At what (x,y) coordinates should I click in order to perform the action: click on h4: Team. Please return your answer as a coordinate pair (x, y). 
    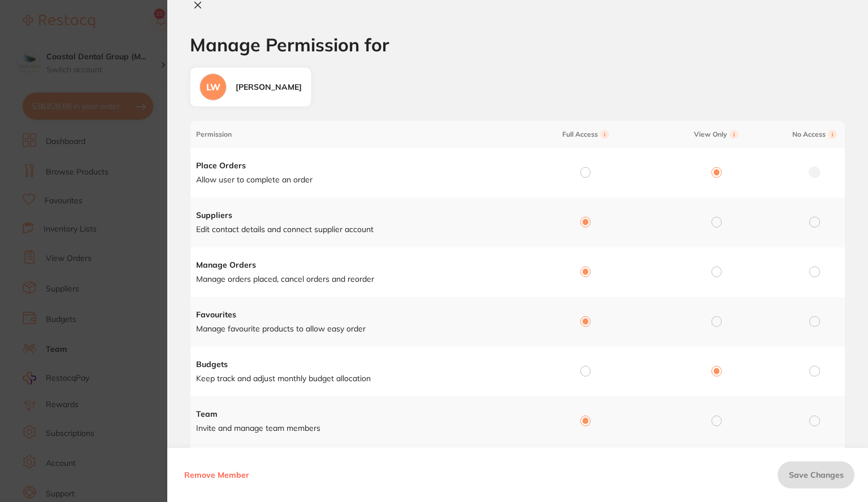
    Looking at the image, I should click on (356, 415).